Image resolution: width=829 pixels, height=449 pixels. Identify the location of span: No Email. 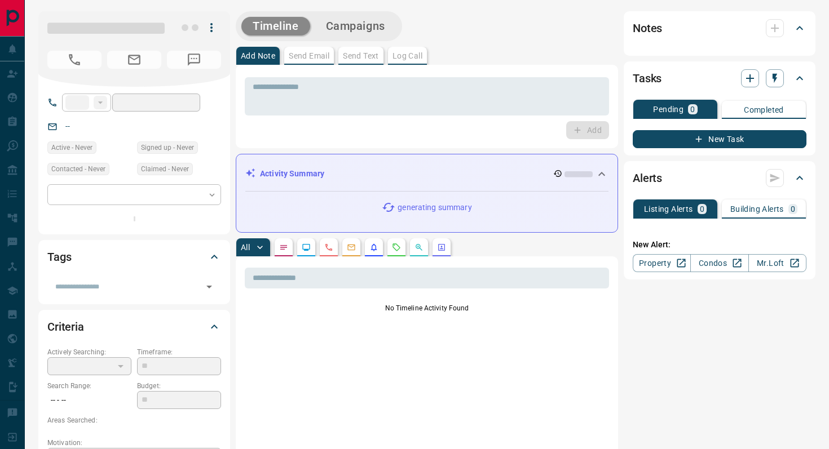
(134, 60).